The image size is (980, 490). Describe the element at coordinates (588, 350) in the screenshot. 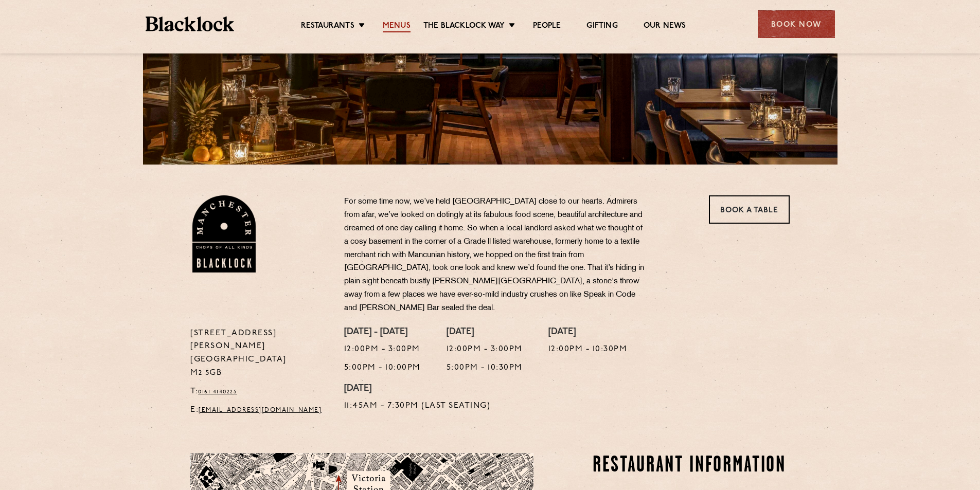

I see `p: 12:00pm - 10:30pm` at that location.